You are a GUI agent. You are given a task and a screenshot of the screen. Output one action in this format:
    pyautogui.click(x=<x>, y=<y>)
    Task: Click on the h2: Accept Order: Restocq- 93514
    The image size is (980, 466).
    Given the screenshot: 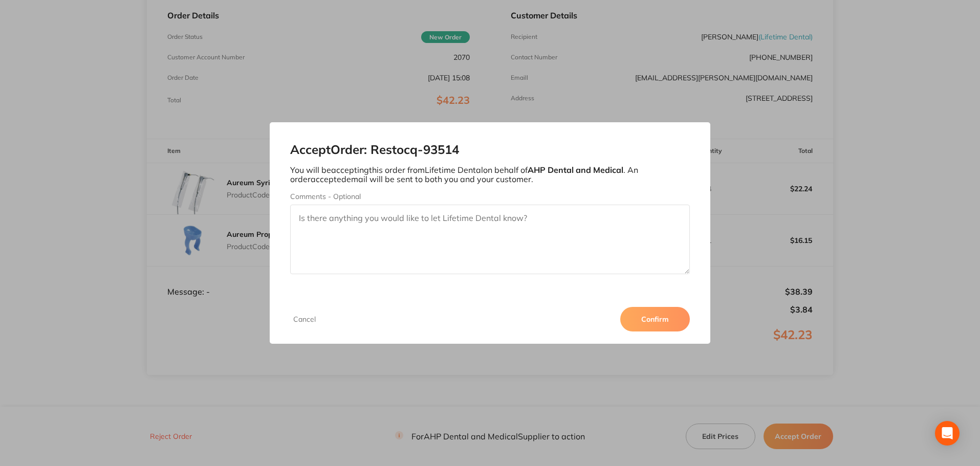 What is the action you would take?
    pyautogui.click(x=490, y=150)
    